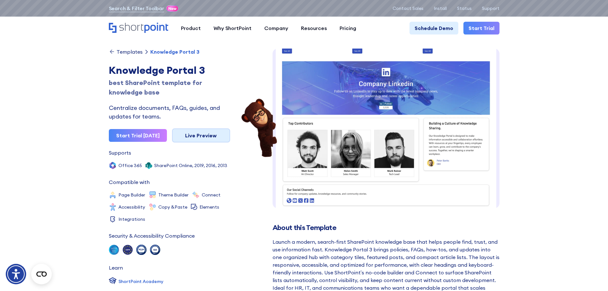 Image resolution: width=608 pixels, height=291 pixels. What do you see at coordinates (550, 254) in the screenshot?
I see `div: Chat Widget` at bounding box center [550, 254].